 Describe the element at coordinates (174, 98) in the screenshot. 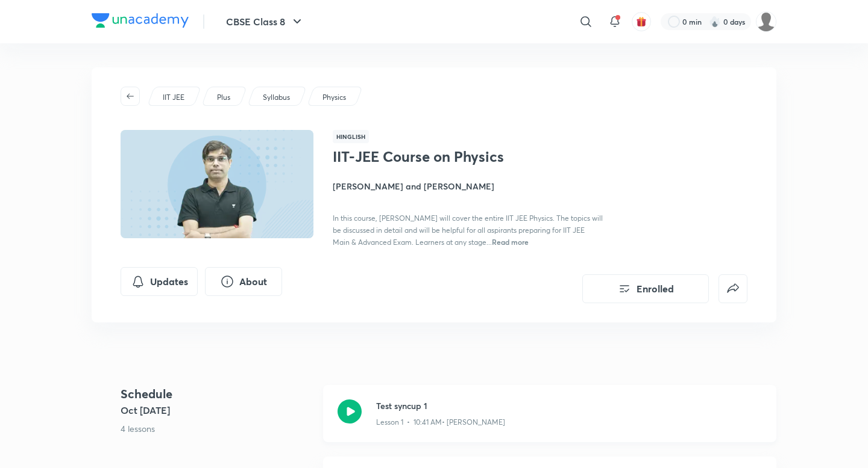

I see `a: IIT JEE` at that location.